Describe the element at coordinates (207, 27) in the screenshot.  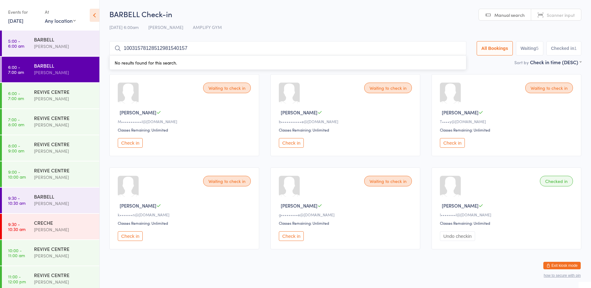
I see `span: AMPLIFY GYM` at that location.